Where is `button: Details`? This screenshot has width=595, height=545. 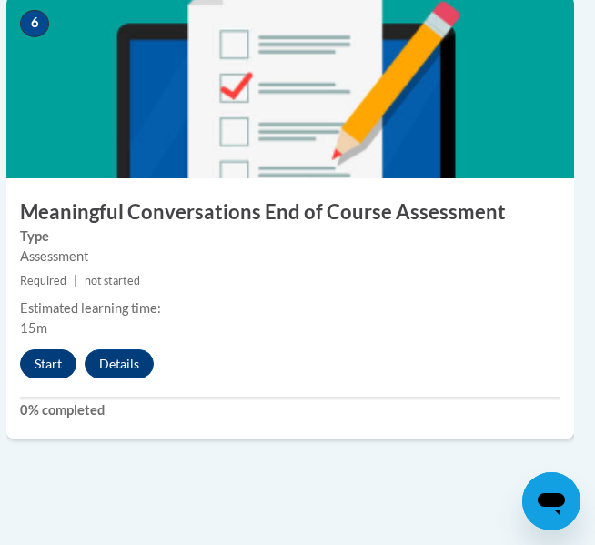 button: Details is located at coordinates (119, 364).